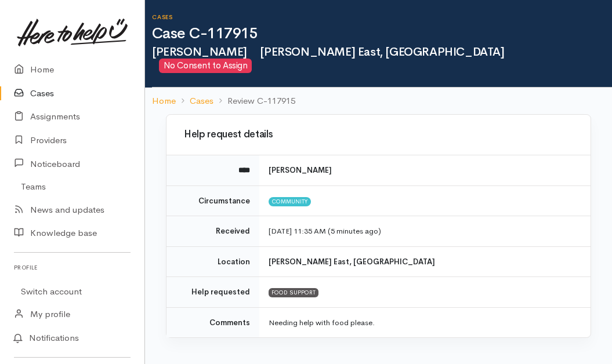 This screenshot has height=364, width=612. What do you see at coordinates (72, 268) in the screenshot?
I see `h6: Profile` at bounding box center [72, 268].